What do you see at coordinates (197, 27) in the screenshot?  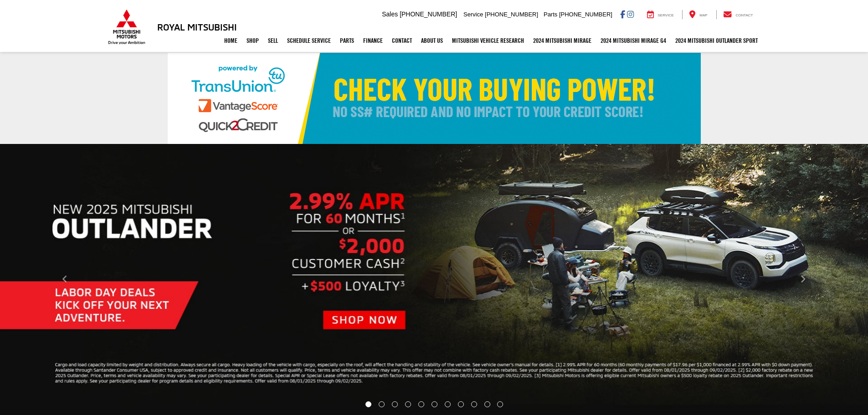 I see `h3: Royal Mitsubishi` at bounding box center [197, 27].